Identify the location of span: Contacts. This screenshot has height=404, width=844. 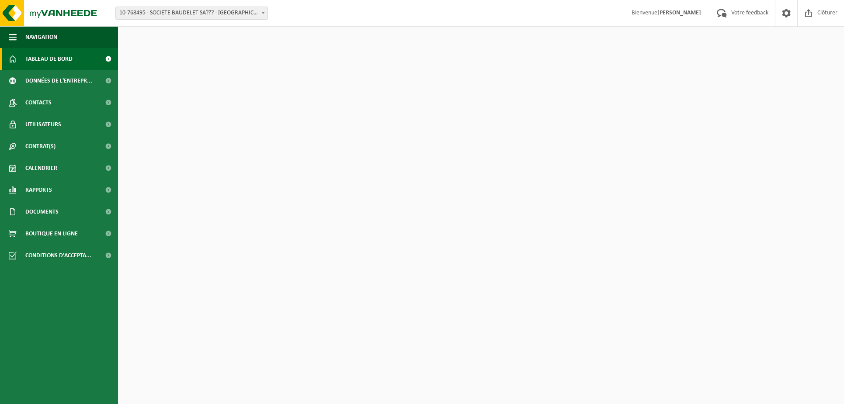
(38, 103).